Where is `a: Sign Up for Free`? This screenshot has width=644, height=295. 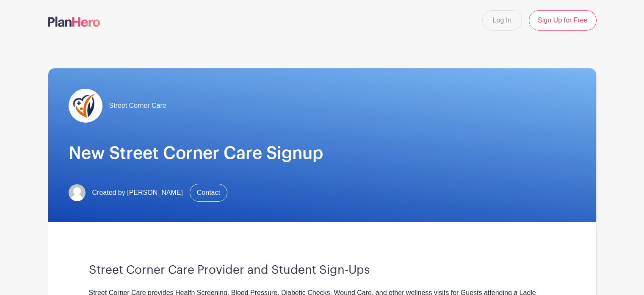
a: Sign Up for Free is located at coordinates (562, 20).